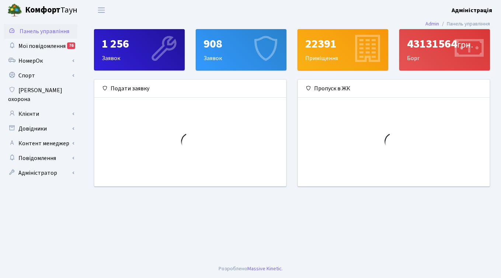  Describe the element at coordinates (472, 10) in the screenshot. I see `b: Адміністрація` at that location.